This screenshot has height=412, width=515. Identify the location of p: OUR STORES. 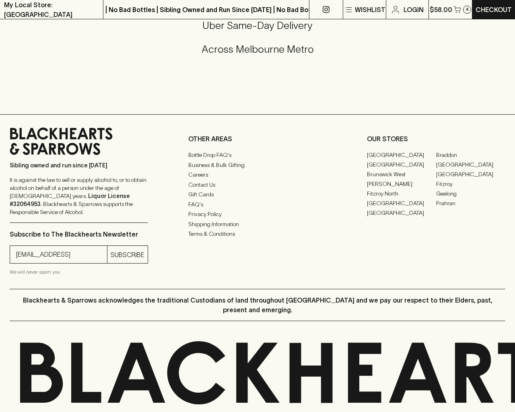
(437, 139).